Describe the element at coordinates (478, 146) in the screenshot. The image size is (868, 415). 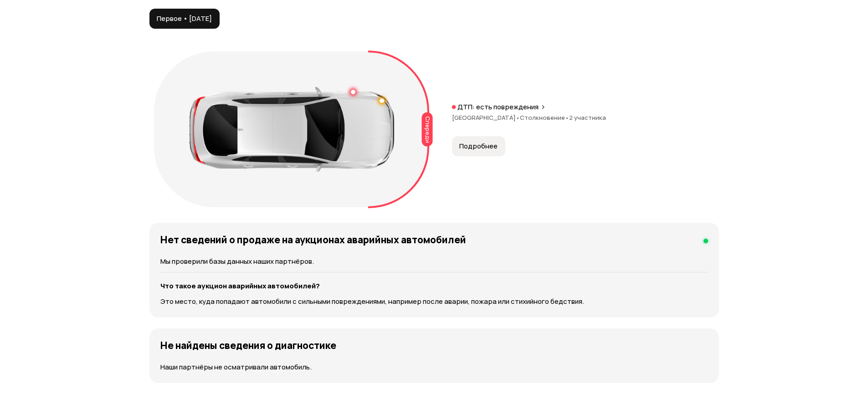
I see `span: Подробнее` at that location.